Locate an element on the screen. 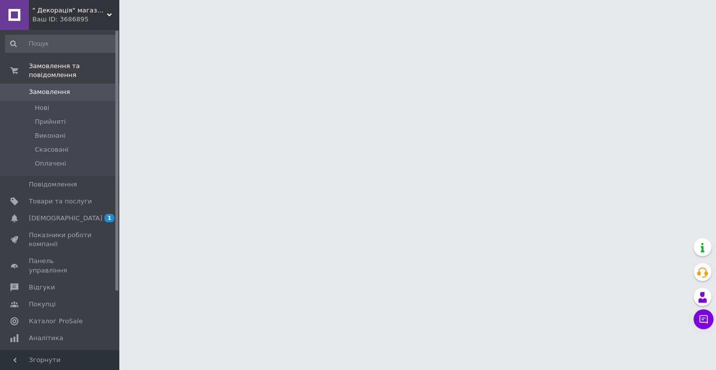 The image size is (716, 370). span: Товари та послуги is located at coordinates (60, 201).